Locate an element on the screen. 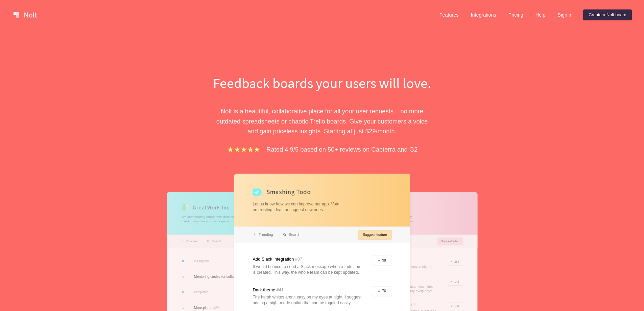  a: Help is located at coordinates (540, 15).